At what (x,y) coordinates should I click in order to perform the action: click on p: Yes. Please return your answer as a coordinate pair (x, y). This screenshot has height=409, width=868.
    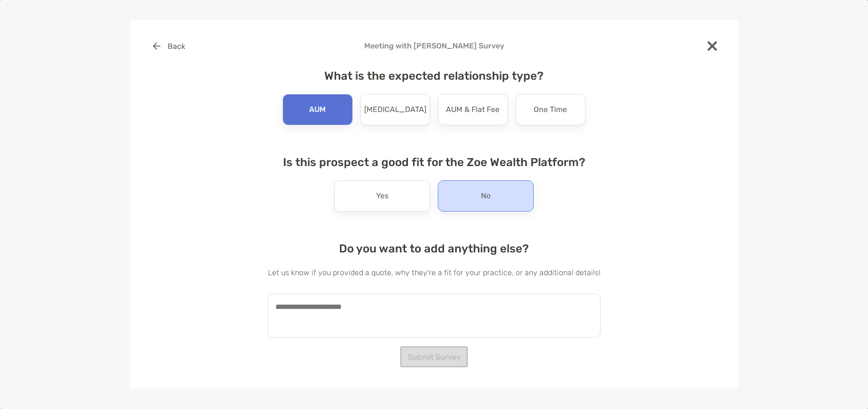
    Looking at the image, I should click on (382, 196).